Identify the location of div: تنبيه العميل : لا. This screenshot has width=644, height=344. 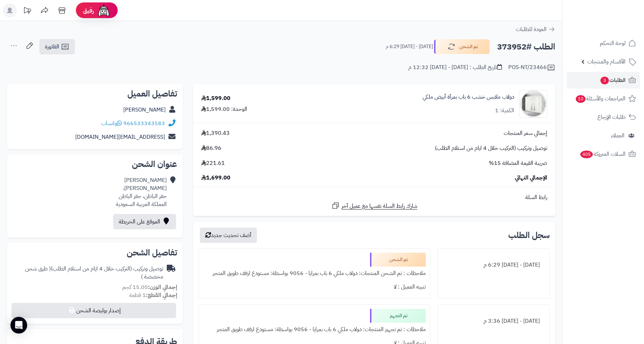
(314, 287).